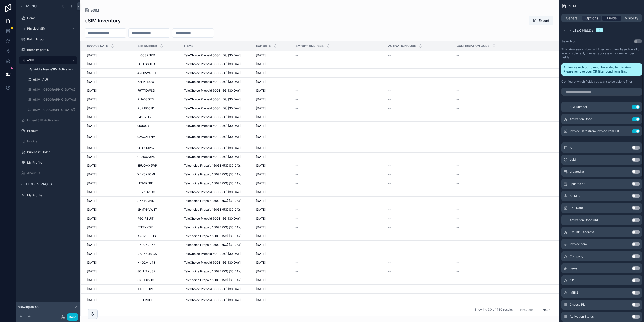  I want to click on span: Showing 30 of 480 results, so click(494, 310).